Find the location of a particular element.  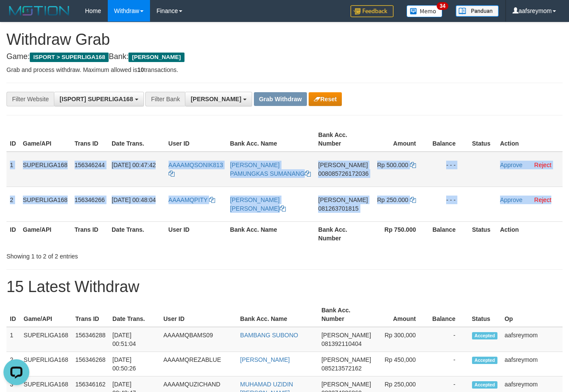

td: Rp 300,000 is located at coordinates (402, 340).